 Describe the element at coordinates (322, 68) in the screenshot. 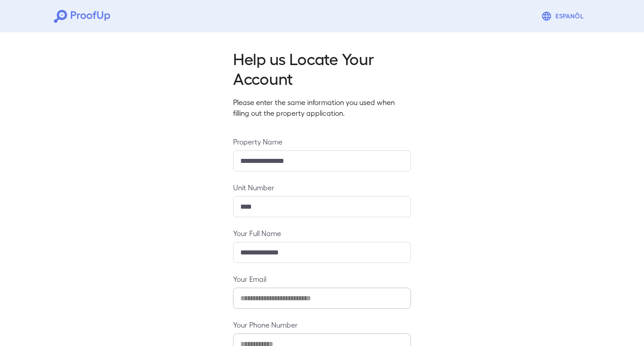

I see `h2: Help us Locate Your Account` at that location.